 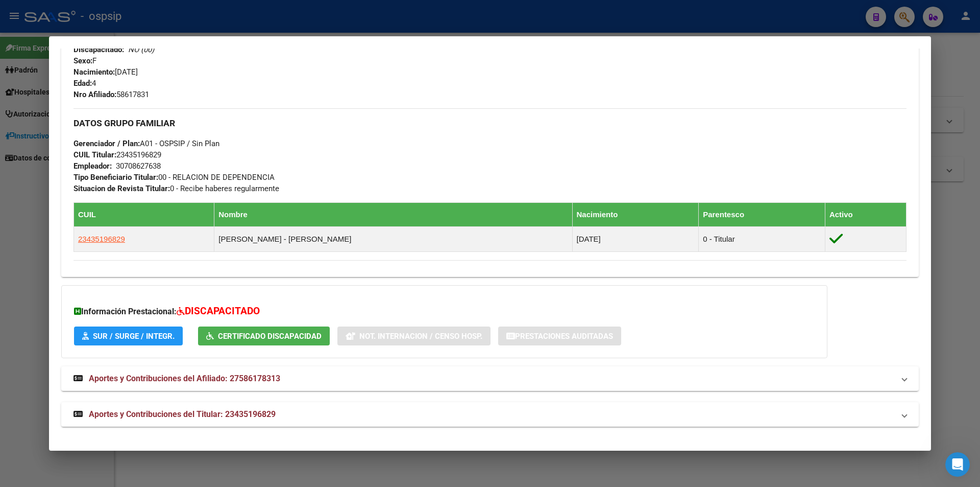 What do you see at coordinates (763, 214) in the screenshot?
I see `th: Parentesco` at bounding box center [763, 214].